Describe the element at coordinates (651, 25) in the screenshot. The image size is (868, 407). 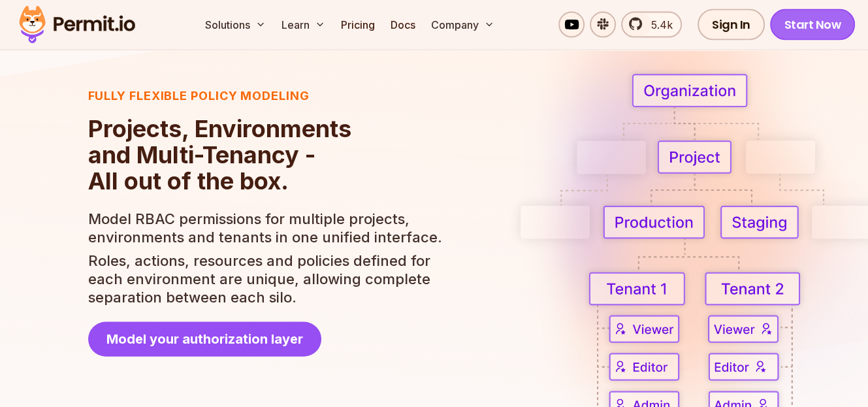
I see `a: 5.4k` at that location.